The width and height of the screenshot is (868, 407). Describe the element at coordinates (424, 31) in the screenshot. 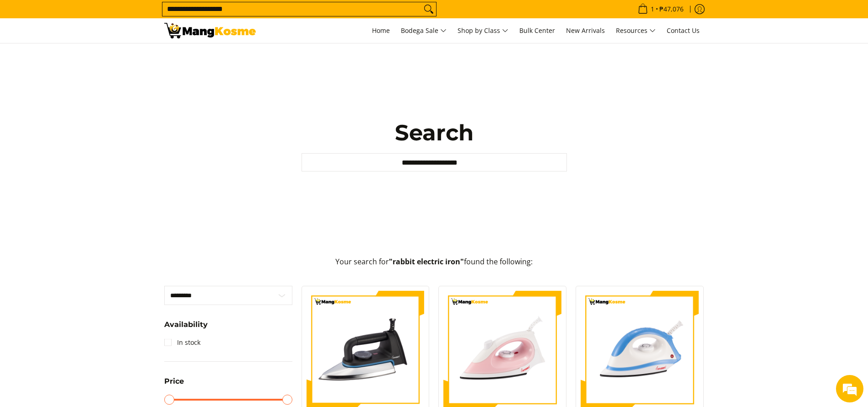

I see `a: Bodega Sale` at that location.